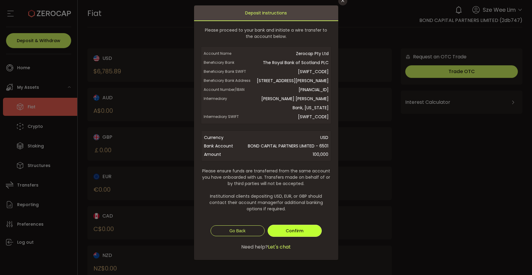  I want to click on span: Zerocap Pty Ltd, so click(290, 53).